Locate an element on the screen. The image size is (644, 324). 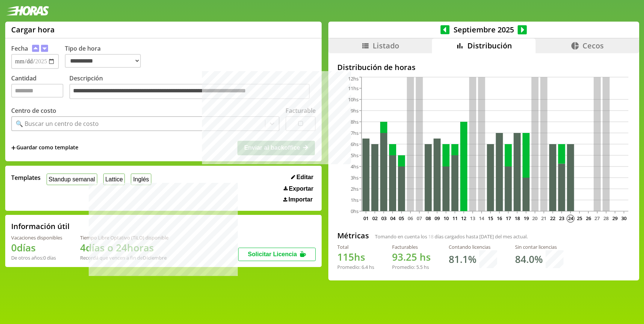
text: 29 is located at coordinates (615, 219).